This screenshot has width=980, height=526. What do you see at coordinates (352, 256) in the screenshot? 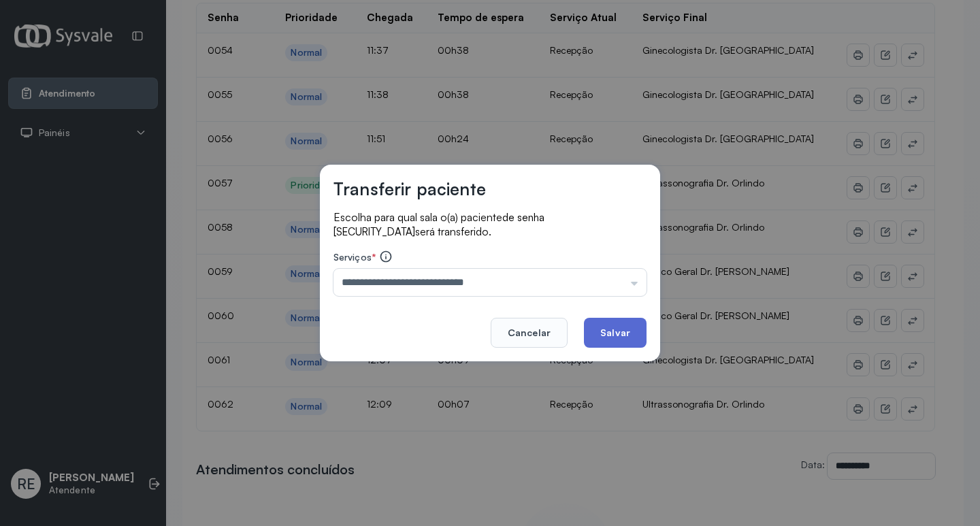
I see `span: Serviços` at bounding box center [352, 256].